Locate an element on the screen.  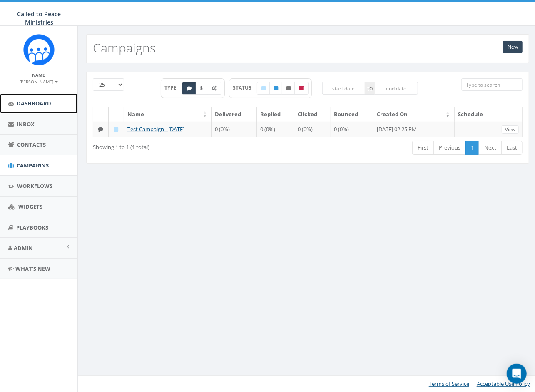
i: Automated Message is located at coordinates (214, 88).